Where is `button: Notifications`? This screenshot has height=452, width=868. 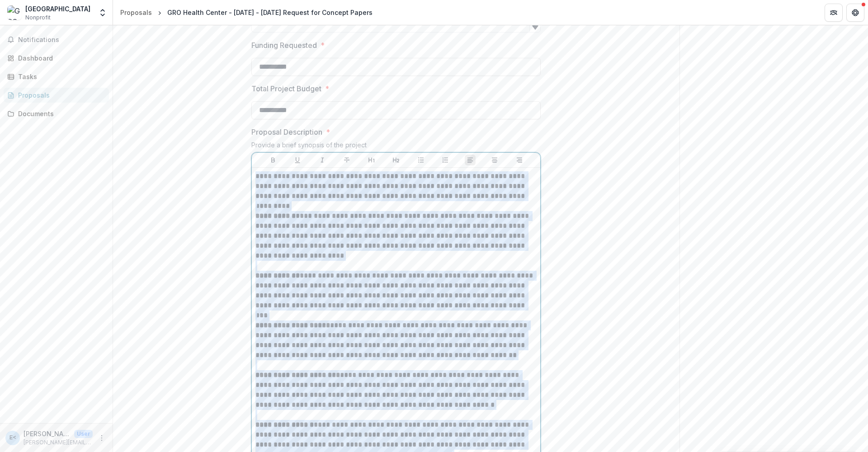
button: Notifications is located at coordinates (56, 40).